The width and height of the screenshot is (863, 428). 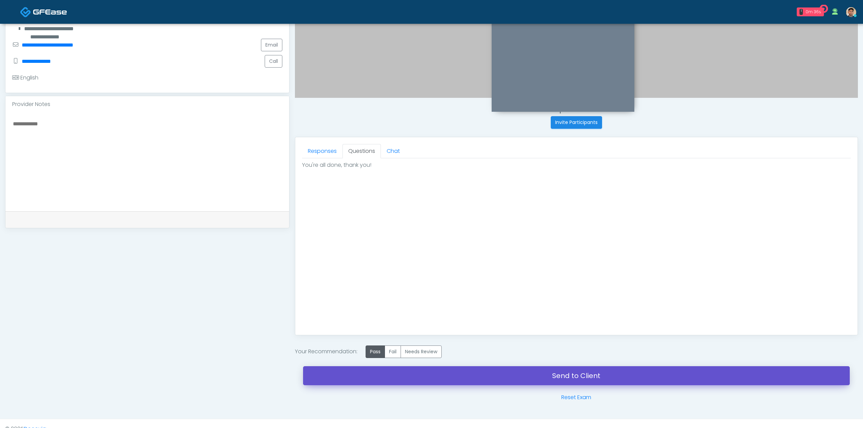 I want to click on div: 1, so click(x=801, y=12).